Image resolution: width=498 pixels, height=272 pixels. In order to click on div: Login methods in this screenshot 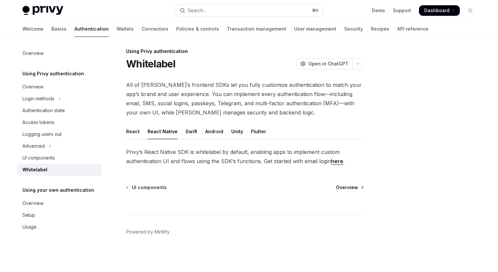, I will do `click(38, 99)`.